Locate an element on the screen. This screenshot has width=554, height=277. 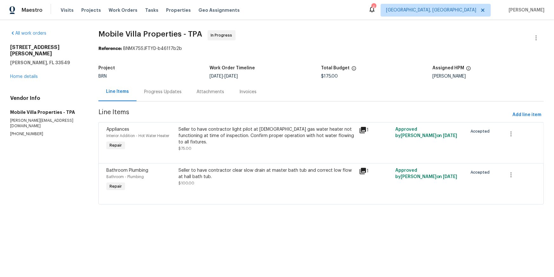
span: $75.00 is located at coordinates (185, 148).